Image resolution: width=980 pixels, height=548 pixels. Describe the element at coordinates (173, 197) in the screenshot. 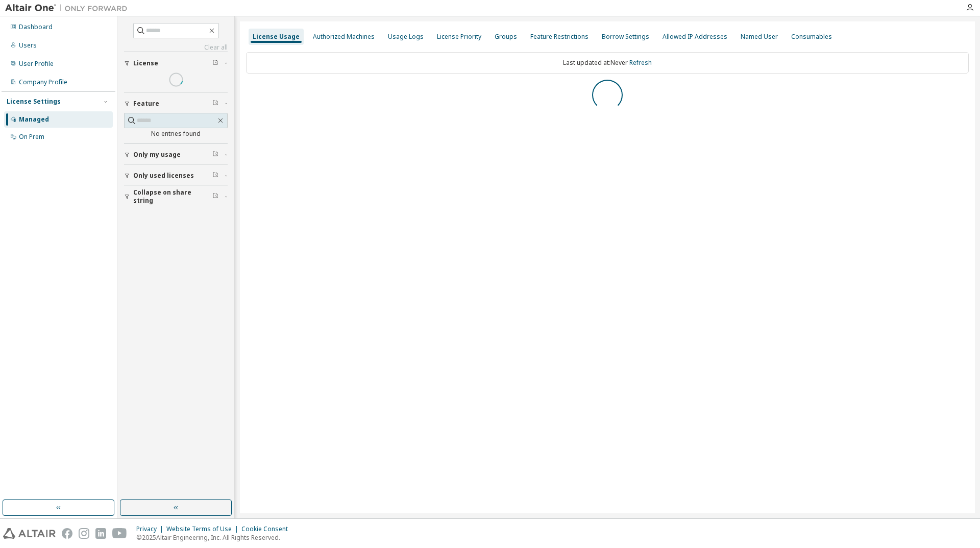

I see `span: Collapse on share string` at that location.